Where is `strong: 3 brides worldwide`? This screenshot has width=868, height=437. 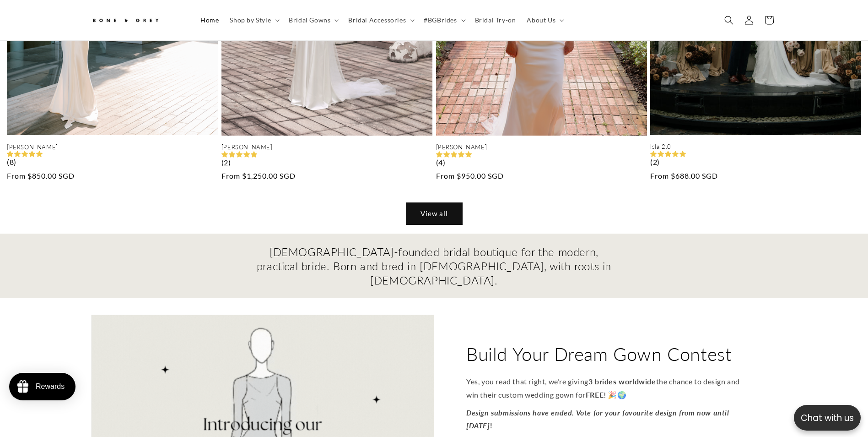 strong: 3 brides worldwide is located at coordinates (622, 381).